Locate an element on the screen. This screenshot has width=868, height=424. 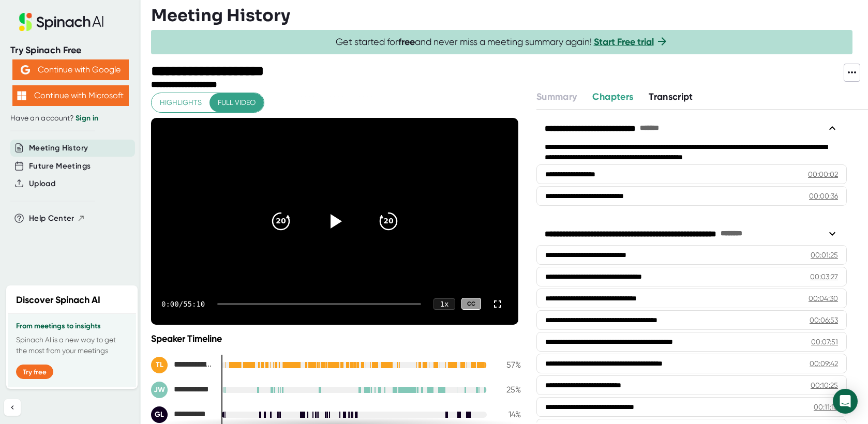
span: Full video is located at coordinates (236, 102).